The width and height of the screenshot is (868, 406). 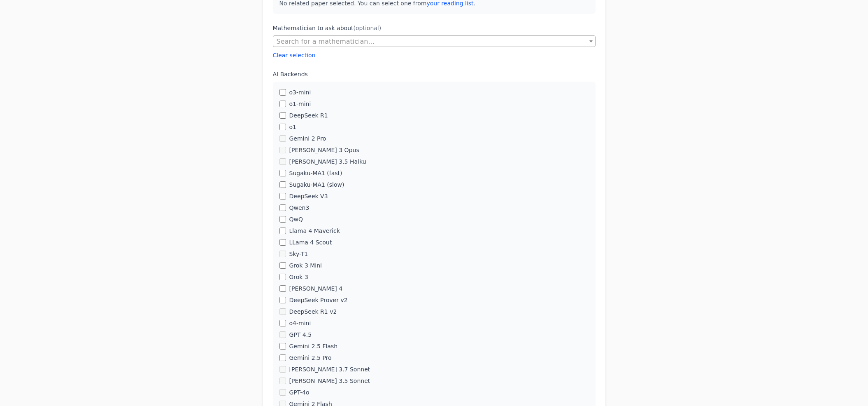 I want to click on label: o3-mini, so click(x=300, y=92).